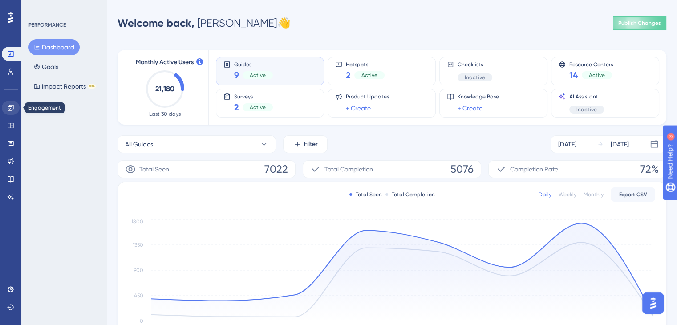 Image resolution: width=677 pixels, height=325 pixels. What do you see at coordinates (38, 8) in the screenshot?
I see `span: Need Help?` at bounding box center [38, 8].